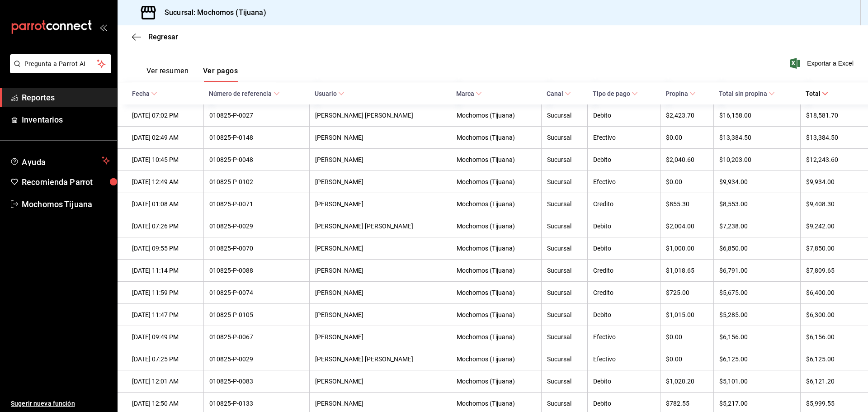 This screenshot has width=868, height=412. I want to click on div: $5,101.00, so click(757, 381).